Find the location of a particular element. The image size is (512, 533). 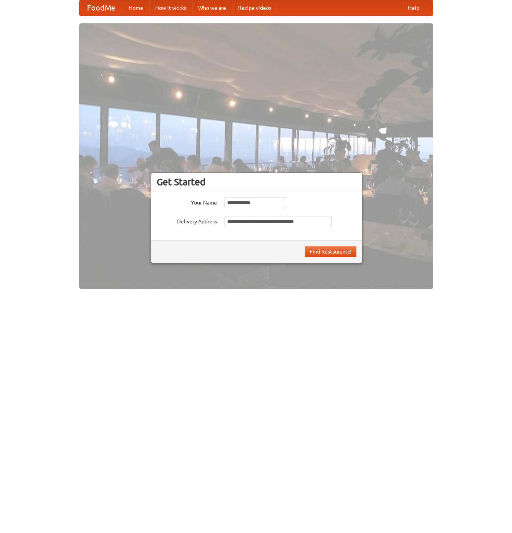

a: Home is located at coordinates (136, 8).